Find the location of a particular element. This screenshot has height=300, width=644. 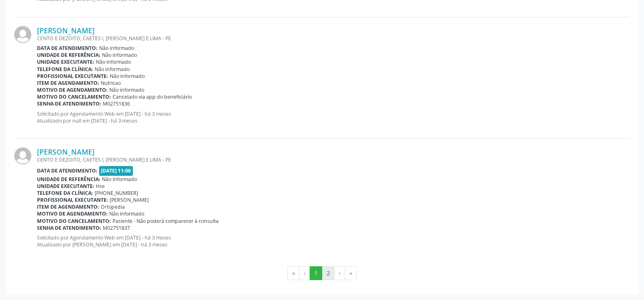

button: Go to next page is located at coordinates (339, 273).